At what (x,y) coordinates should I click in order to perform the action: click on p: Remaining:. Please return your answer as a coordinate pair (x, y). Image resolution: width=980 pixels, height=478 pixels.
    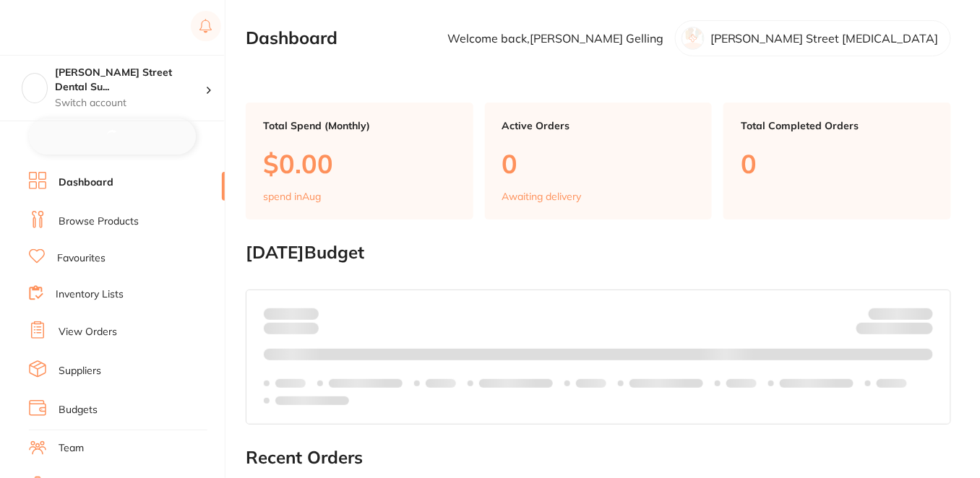
    Looking at the image, I should click on (894, 329).